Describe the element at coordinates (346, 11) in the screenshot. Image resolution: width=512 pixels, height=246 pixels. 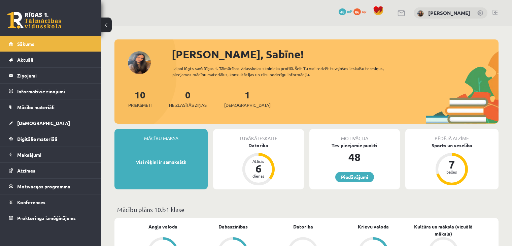
I see `a: 48 mP` at that location.